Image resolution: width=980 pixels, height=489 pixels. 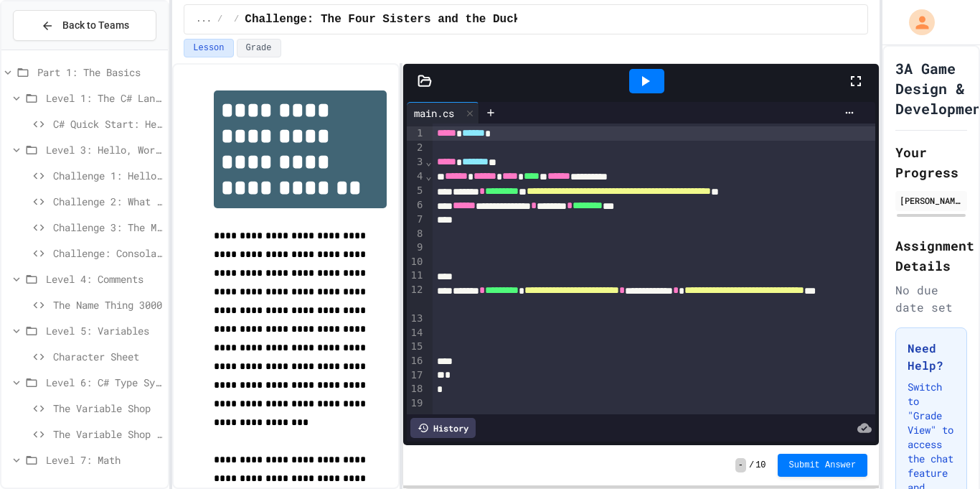 I want to click on div: 13, so click(x=416, y=319).